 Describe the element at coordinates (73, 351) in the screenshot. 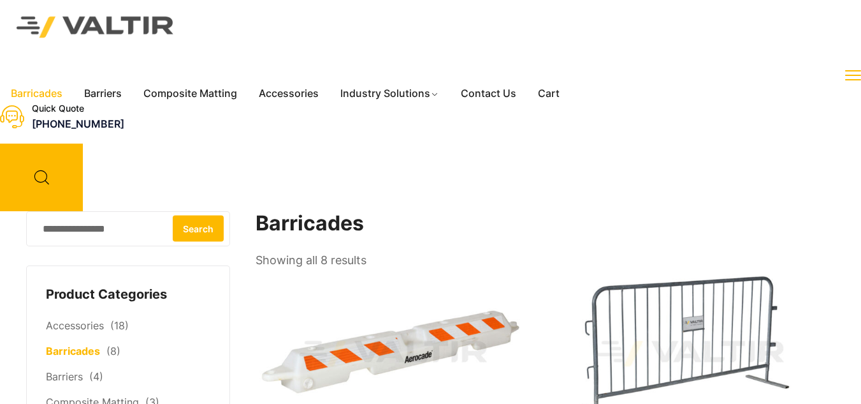

I see `a: Barricades` at that location.